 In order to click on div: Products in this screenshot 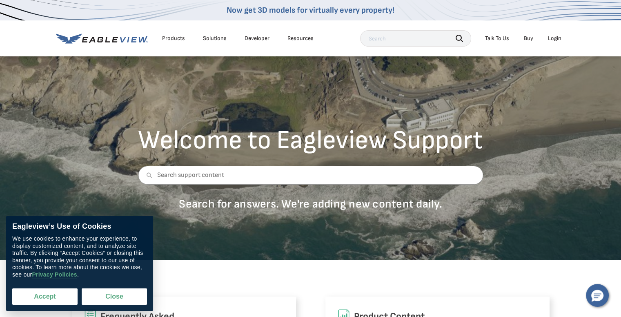, I will do `click(173, 38)`.